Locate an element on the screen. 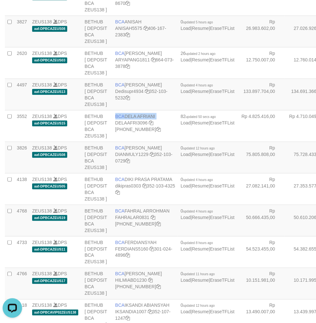 This screenshot has height=323, width=316. span: aaf-DPBCAZEUS11 is located at coordinates (50, 249).